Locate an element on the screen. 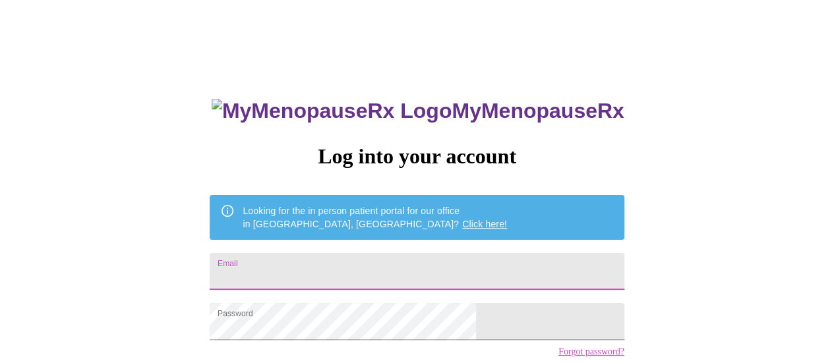 This screenshot has height=363, width=834. a: Click here! is located at coordinates (485, 224).